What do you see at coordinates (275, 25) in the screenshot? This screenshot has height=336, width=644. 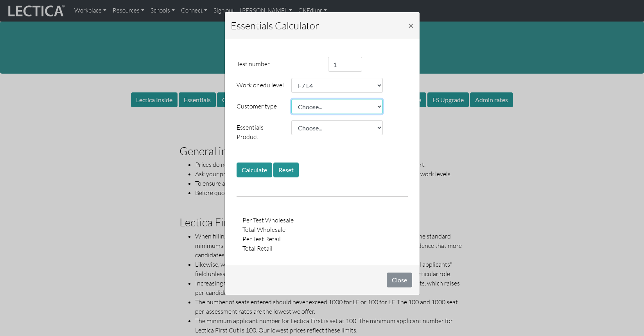 I see `h5: Essentials Calculator` at bounding box center [275, 25].